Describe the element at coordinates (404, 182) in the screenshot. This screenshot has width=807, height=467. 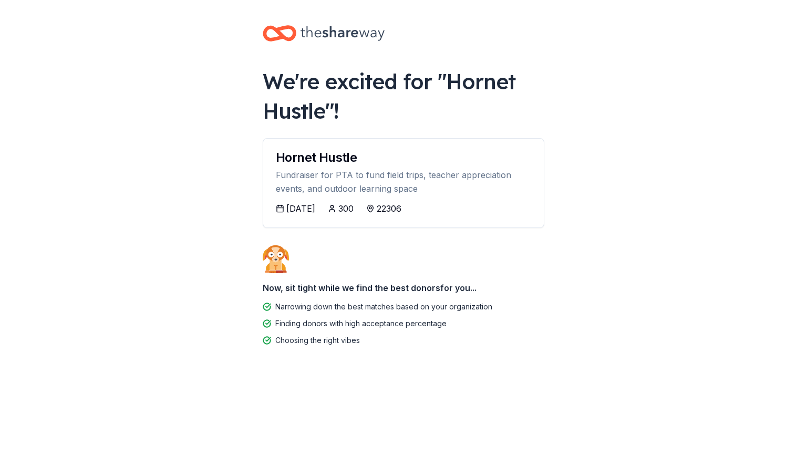
I see `div: Fundraiser for PTA to fund field trips, teacher appreciation events, and outdoor learning space` at that location.